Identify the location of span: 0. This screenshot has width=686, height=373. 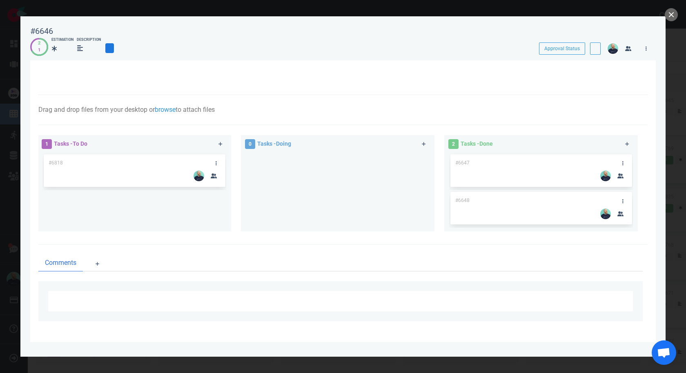
(250, 144).